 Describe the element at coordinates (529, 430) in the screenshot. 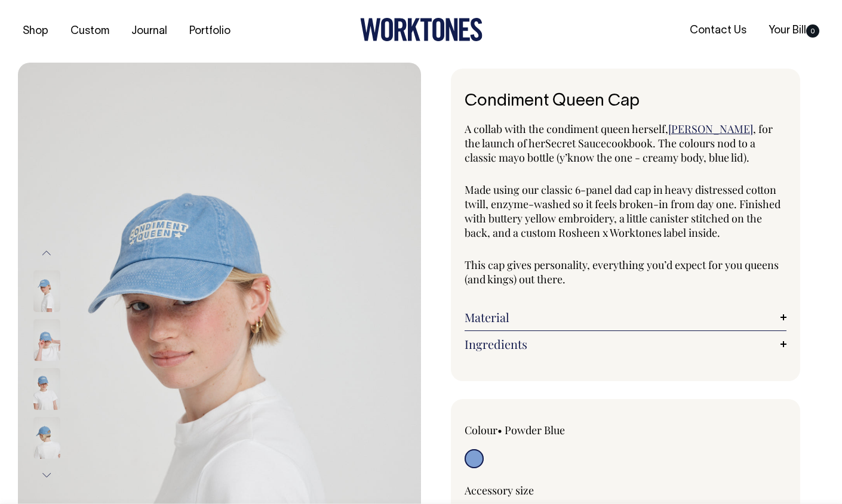

I see `div: Colour` at that location.